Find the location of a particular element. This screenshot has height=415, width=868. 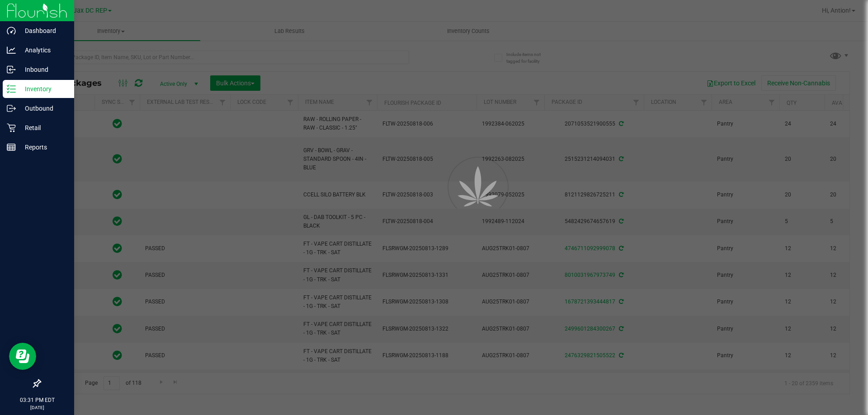

inline-svg: Analytics is located at coordinates (12, 50).